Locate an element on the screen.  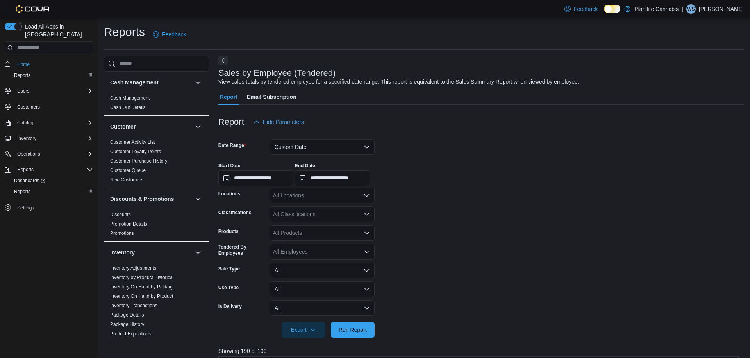
span: Settings is located at coordinates (53, 207).